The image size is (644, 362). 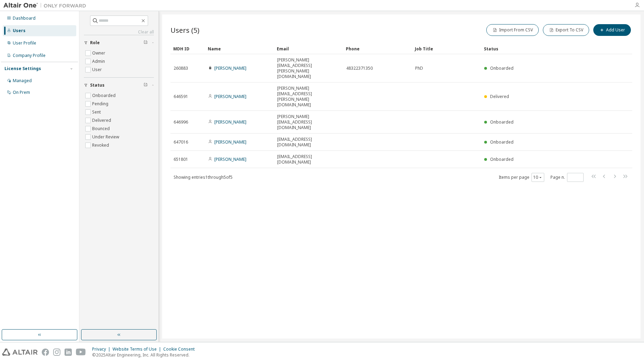 I want to click on button: Export To CSV, so click(x=566, y=30).